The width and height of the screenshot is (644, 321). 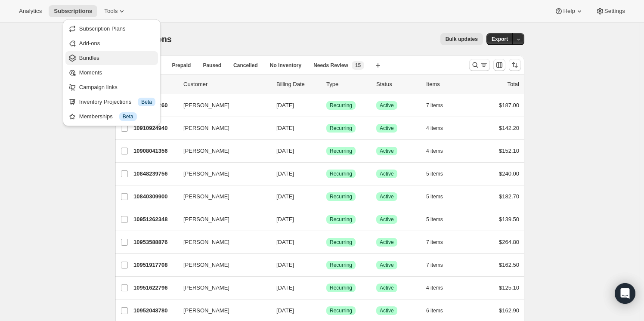 What do you see at coordinates (155, 220) in the screenshot?
I see `p: 10951262348` at bounding box center [155, 220].